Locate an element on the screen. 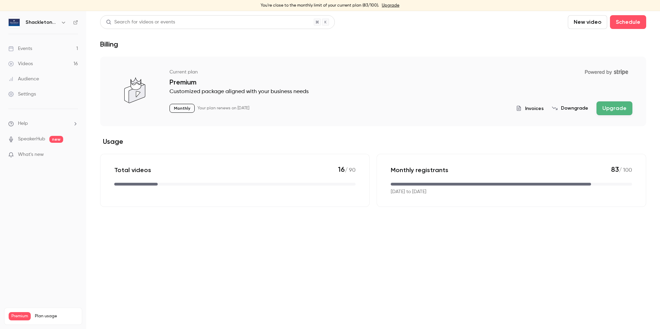 The width and height of the screenshot is (660, 329). p: / 90 is located at coordinates (347, 170).